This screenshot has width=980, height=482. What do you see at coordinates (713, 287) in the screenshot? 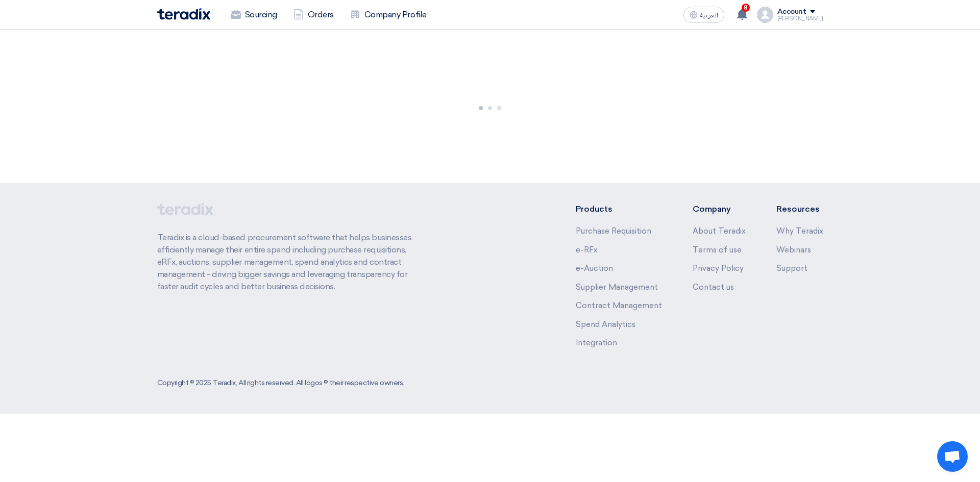
I see `a: Contact us` at bounding box center [713, 287].